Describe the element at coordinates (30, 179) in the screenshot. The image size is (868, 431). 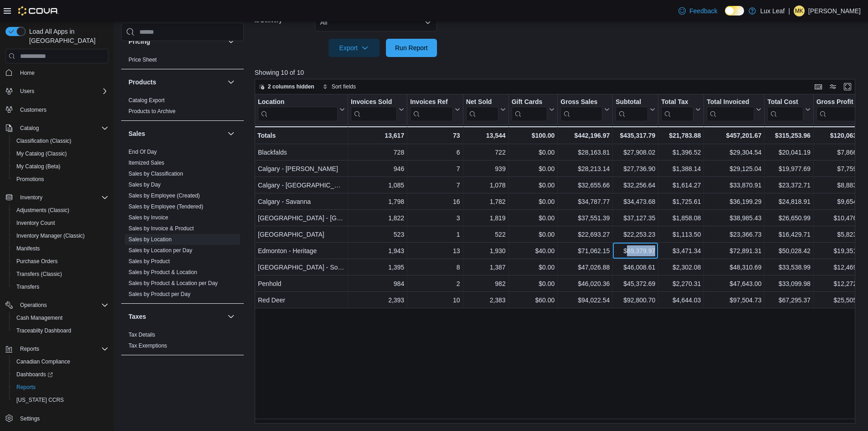
I see `a: Promotions` at that location.